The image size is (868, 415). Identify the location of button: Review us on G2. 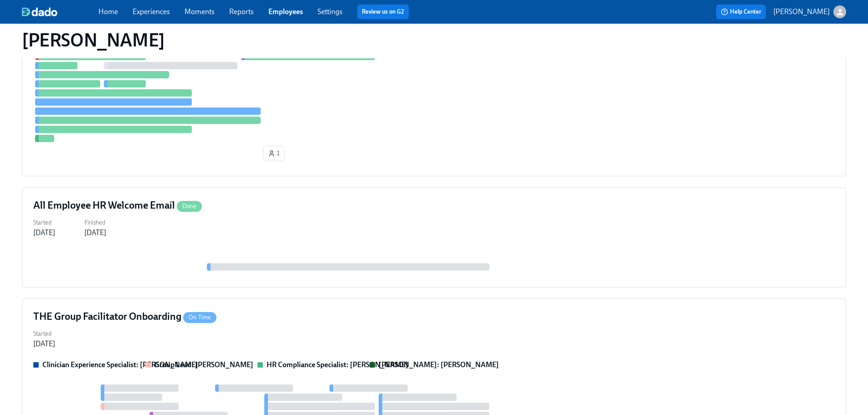
(383, 12).